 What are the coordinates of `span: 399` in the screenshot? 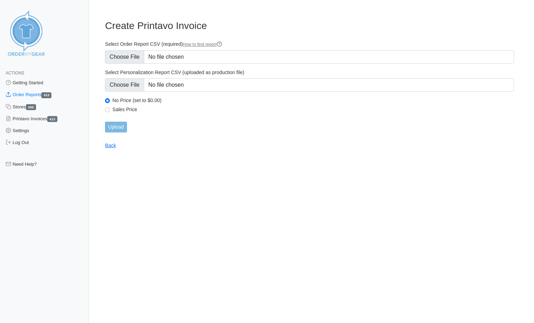 It's located at (31, 107).